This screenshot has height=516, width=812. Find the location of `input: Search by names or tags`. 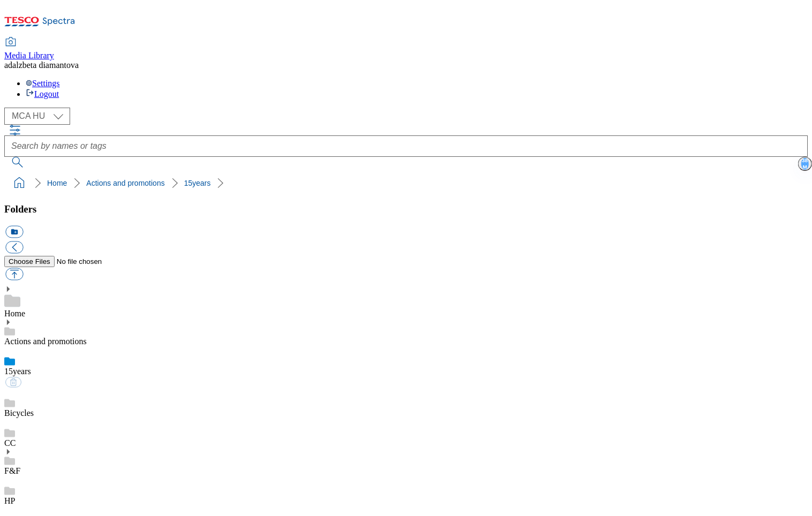

input: Search by names or tags is located at coordinates (406, 146).